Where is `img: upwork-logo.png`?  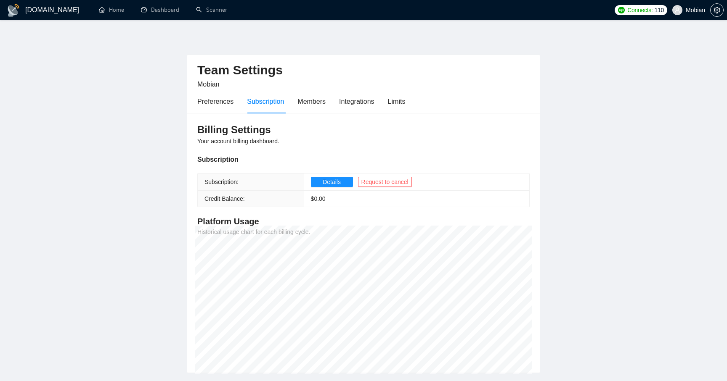 img: upwork-logo.png is located at coordinates (621, 10).